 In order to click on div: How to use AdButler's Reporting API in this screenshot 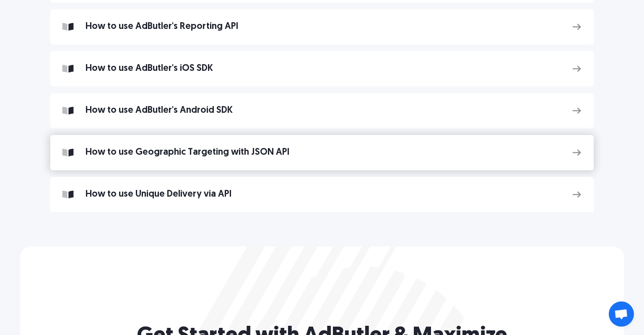, I will do `click(323, 27)`.